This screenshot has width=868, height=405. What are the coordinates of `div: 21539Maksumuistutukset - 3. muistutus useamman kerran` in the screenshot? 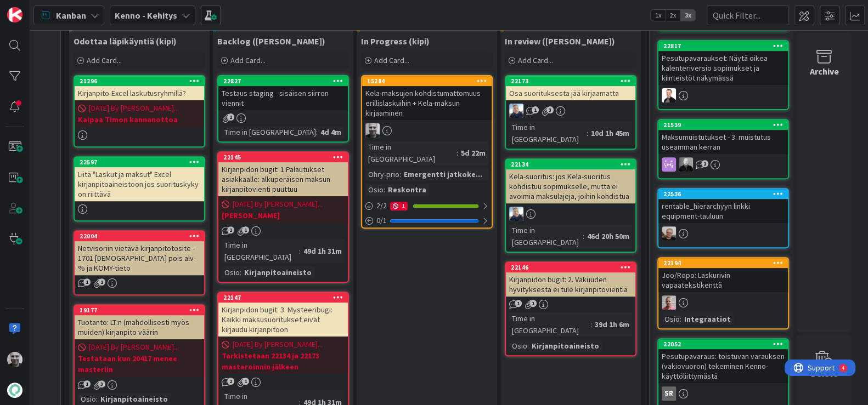 It's located at (723, 137).